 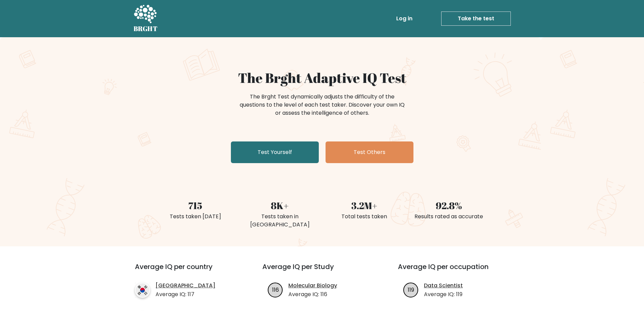 What do you see at coordinates (443, 286) in the screenshot?
I see `a: Data Scientist` at bounding box center [443, 286].